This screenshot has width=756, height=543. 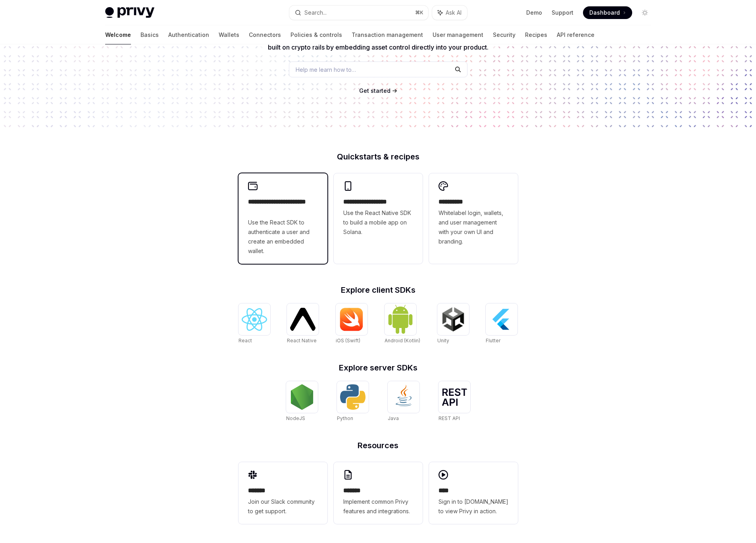 What do you see at coordinates (473, 228) in the screenshot?
I see `span: Whitelabel login, wallets, and user management with your own UI and branding.` at bounding box center [473, 228].